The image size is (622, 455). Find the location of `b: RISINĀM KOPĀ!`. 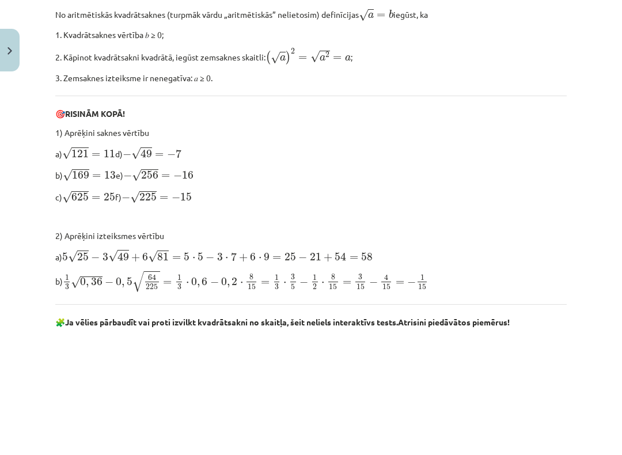

b: RISINĀM KOPĀ! is located at coordinates (95, 114).